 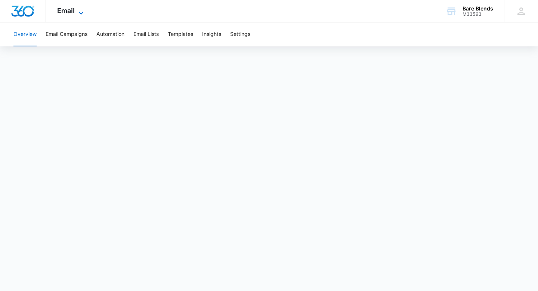 I want to click on div: account id, so click(x=478, y=14).